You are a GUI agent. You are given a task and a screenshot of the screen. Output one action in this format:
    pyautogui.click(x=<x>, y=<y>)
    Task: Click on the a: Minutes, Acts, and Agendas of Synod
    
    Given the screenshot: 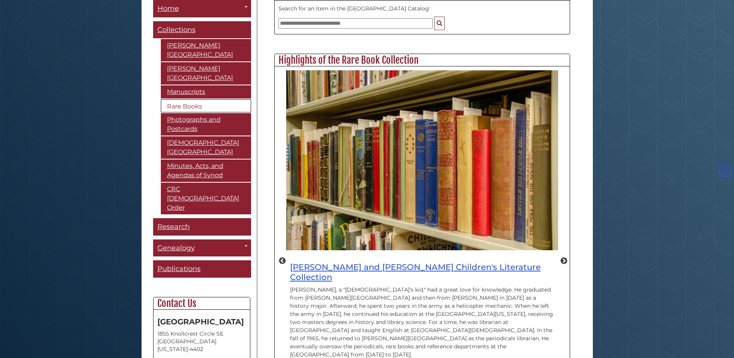 What is the action you would take?
    pyautogui.click(x=206, y=171)
    